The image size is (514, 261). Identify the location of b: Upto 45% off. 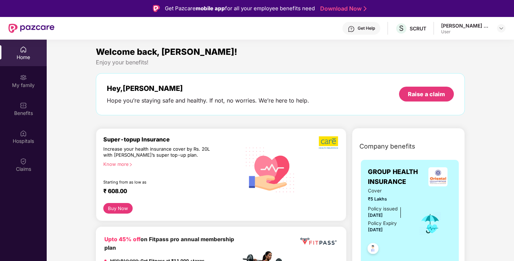
(122, 239).